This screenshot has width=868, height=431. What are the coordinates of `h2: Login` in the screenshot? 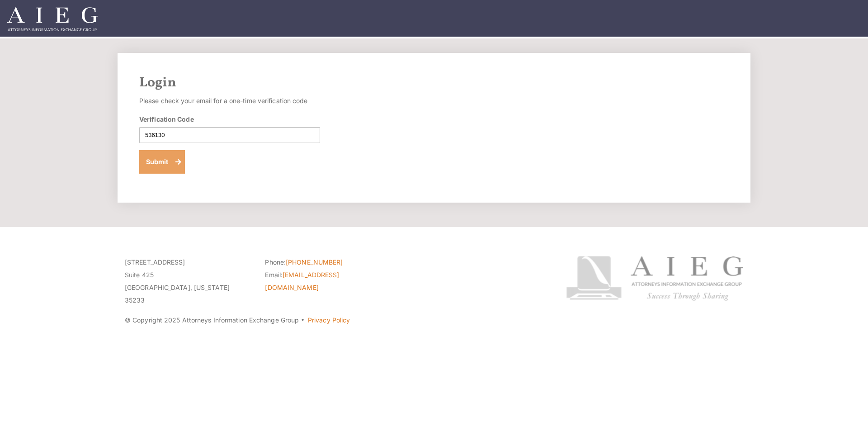 It's located at (434, 83).